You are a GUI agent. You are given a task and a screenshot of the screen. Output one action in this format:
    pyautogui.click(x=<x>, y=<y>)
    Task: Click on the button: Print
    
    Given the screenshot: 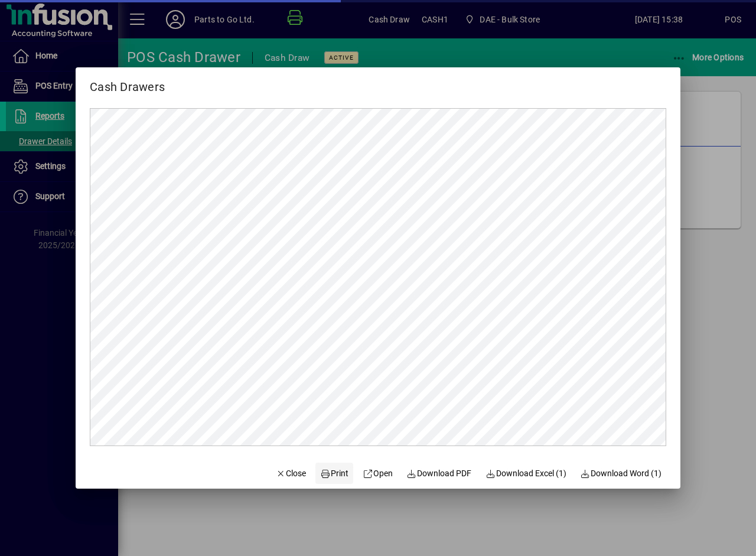 What is the action you would take?
    pyautogui.click(x=334, y=473)
    